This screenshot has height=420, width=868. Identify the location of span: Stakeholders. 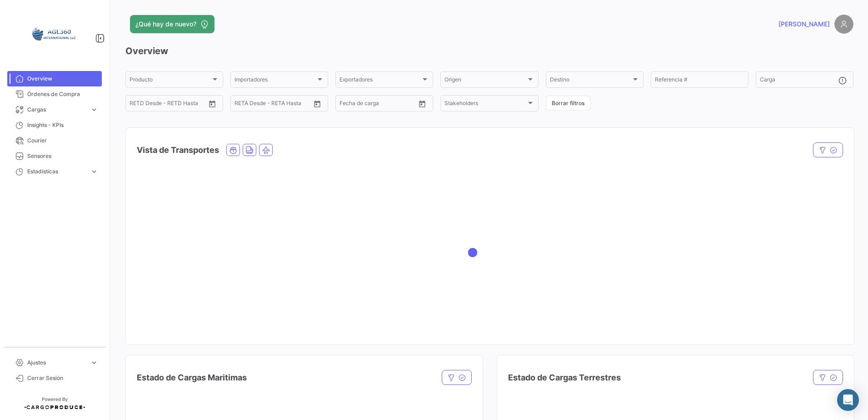
(485, 105).